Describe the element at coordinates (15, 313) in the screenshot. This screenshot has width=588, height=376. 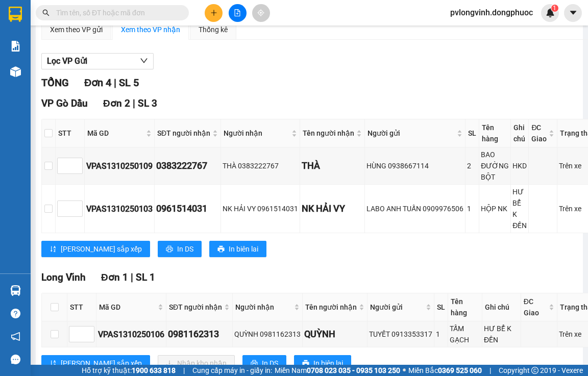
I see `span: question-circle` at that location.